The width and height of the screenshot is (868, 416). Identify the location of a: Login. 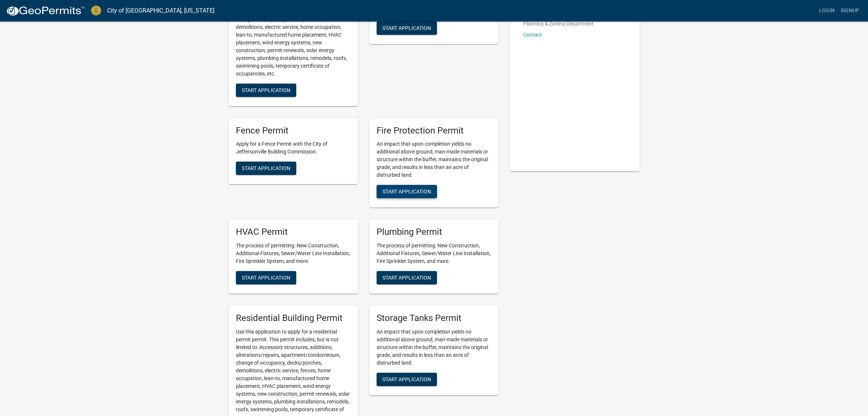
(827, 11).